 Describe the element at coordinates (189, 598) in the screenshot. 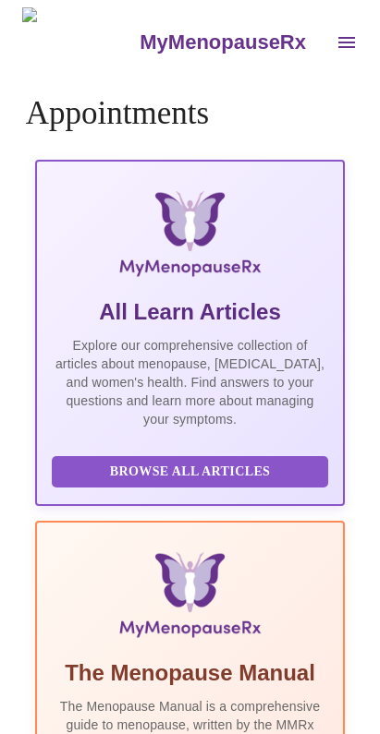

I see `img: Menopause Manual` at that location.